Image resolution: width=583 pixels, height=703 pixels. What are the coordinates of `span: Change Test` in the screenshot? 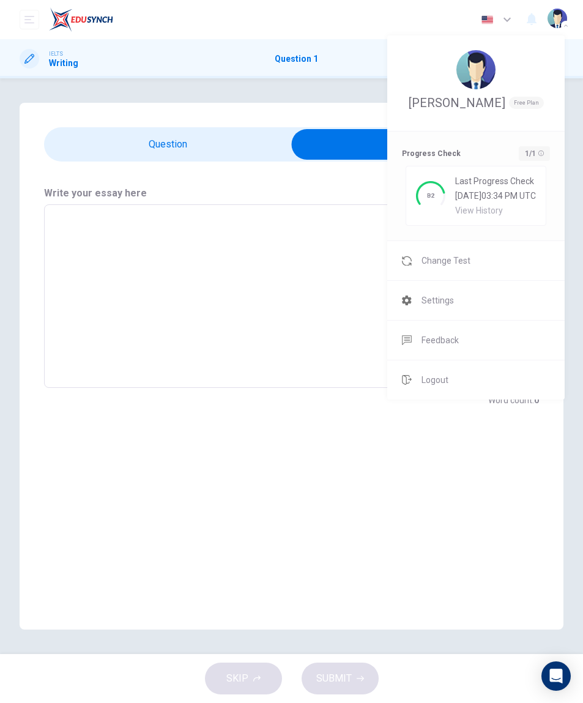 It's located at (446, 261).